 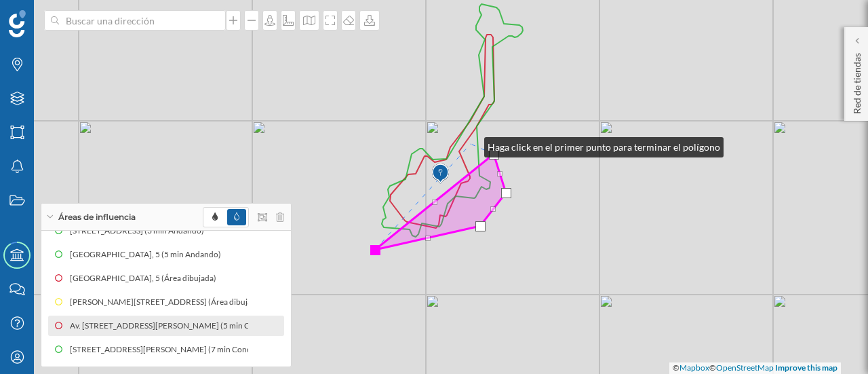 What do you see at coordinates (51, 16) in the screenshot?
I see `span: Soporte` at bounding box center [51, 16].